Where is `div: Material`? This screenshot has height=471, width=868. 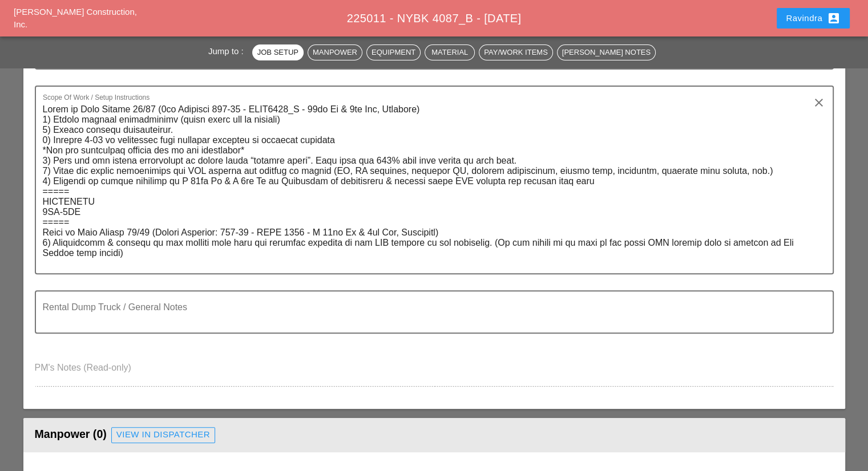
div: Material is located at coordinates (450, 52).